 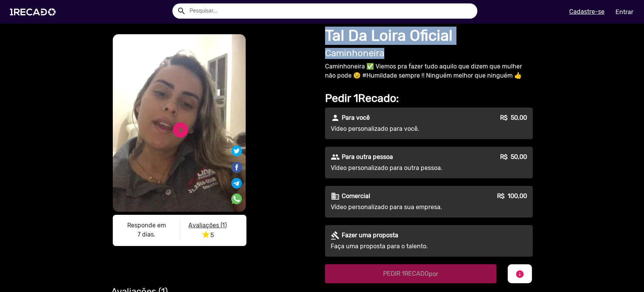 I want to click on mat-icon: person, so click(x=336, y=118).